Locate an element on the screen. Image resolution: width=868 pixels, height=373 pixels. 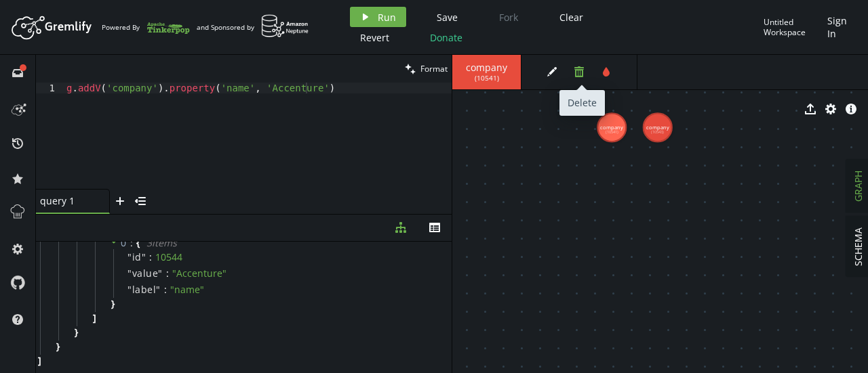
span: Clear is located at coordinates (571, 17).